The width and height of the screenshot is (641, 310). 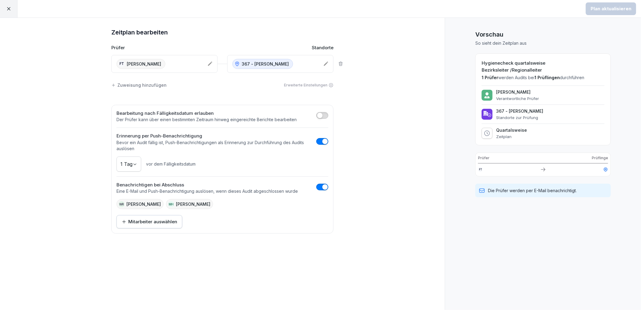 I want to click on h2: Erinnerung per Push-Benachrichtigung, so click(x=215, y=136).